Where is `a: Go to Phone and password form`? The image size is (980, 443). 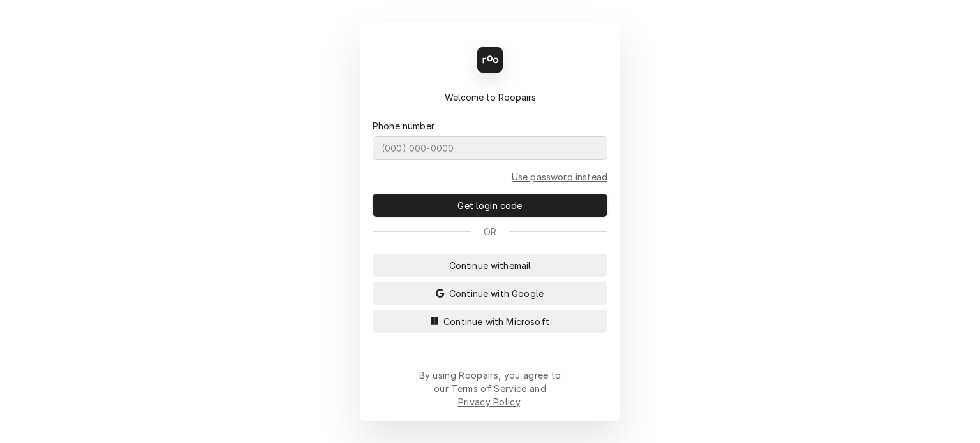
a: Go to Phone and password form is located at coordinates (559, 177).